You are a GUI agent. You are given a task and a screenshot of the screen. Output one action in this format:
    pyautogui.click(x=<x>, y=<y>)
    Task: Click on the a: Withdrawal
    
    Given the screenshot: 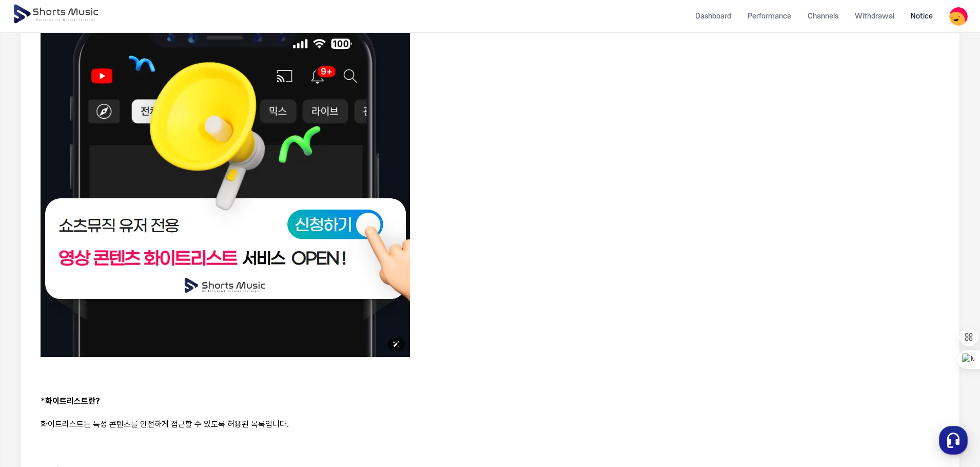 What is the action you would take?
    pyautogui.click(x=874, y=16)
    